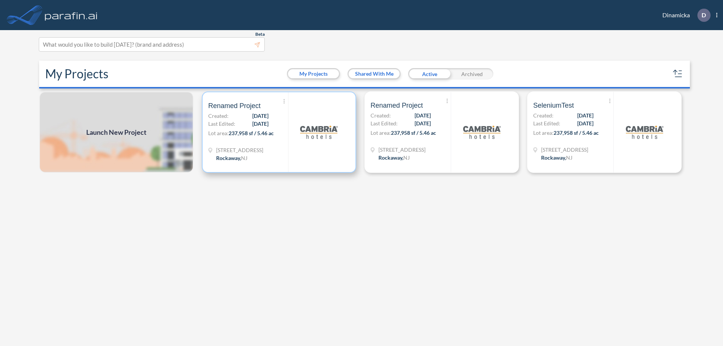  Describe the element at coordinates (116, 132) in the screenshot. I see `a: Launch New Project` at that location.